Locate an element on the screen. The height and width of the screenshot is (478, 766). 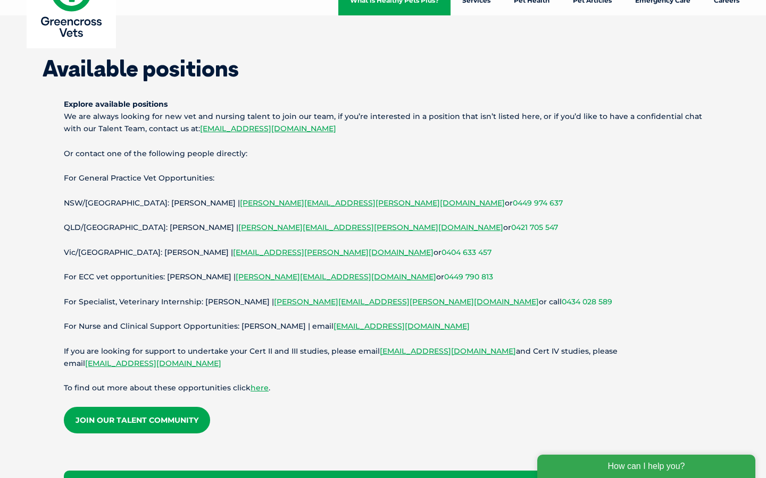
a: 0421 705 547 is located at coordinates (534, 228).